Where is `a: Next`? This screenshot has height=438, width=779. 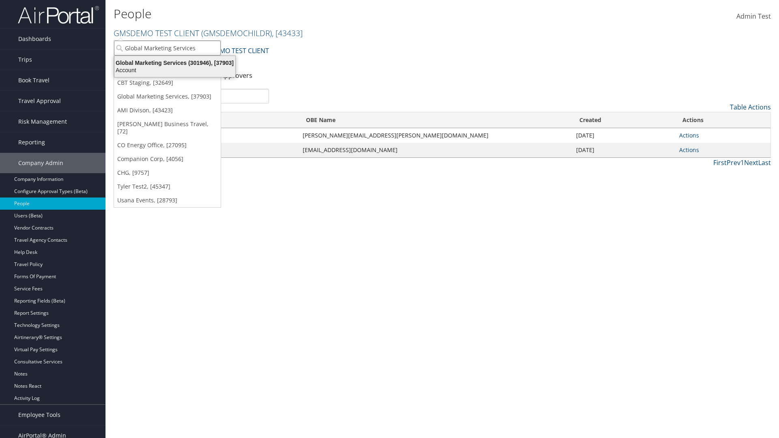
a: Next is located at coordinates (751, 163).